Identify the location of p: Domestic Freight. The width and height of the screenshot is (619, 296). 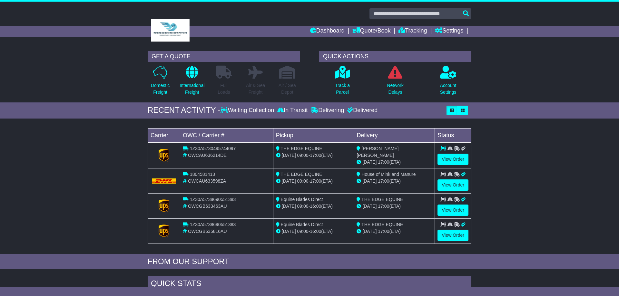
(160, 89).